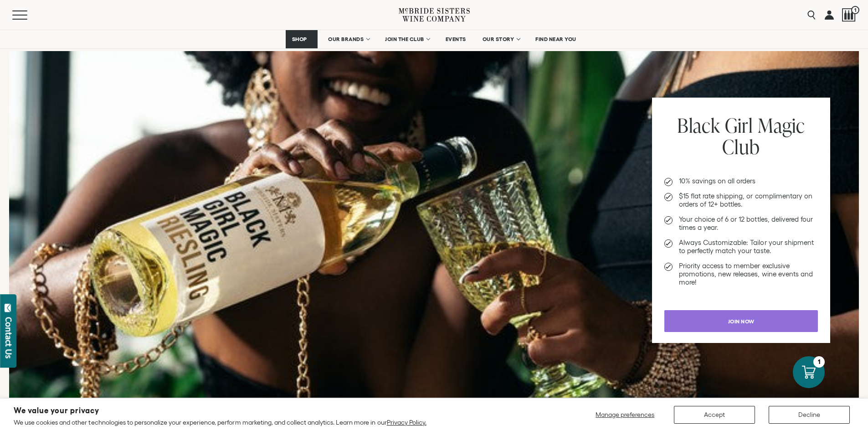 The width and height of the screenshot is (868, 431). Describe the element at coordinates (740, 274) in the screenshot. I see `li: Priority access to member exclusive promotions, new releases, wine events and more!` at that location.